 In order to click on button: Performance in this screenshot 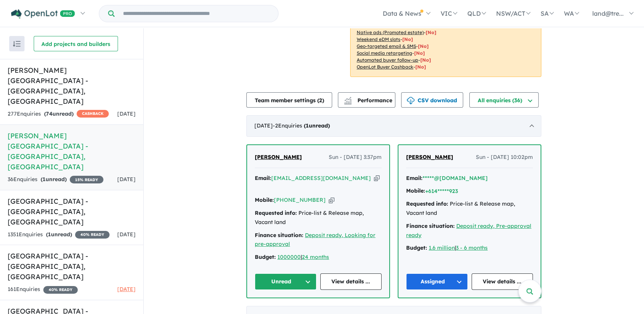, I will do `click(367, 100)`.